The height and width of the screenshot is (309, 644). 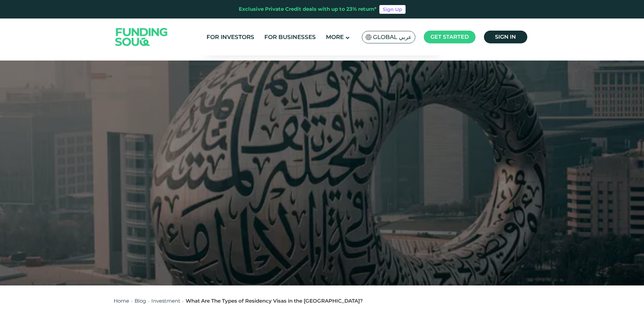 What do you see at coordinates (450, 36) in the screenshot?
I see `span: Get started` at bounding box center [450, 36].